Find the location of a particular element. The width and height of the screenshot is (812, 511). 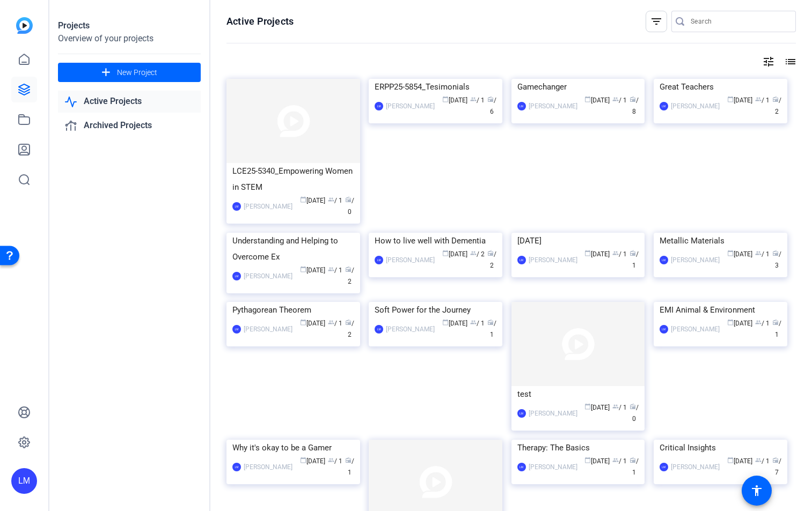

div: Pythagorean Theorem is located at coordinates (293, 310).